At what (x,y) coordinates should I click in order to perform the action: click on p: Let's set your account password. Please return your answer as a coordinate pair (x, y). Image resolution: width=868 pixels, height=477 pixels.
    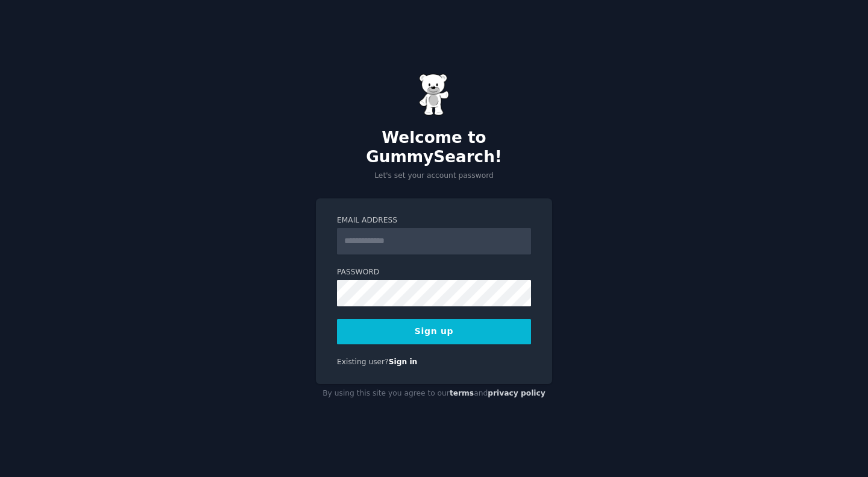
    Looking at the image, I should click on (434, 176).